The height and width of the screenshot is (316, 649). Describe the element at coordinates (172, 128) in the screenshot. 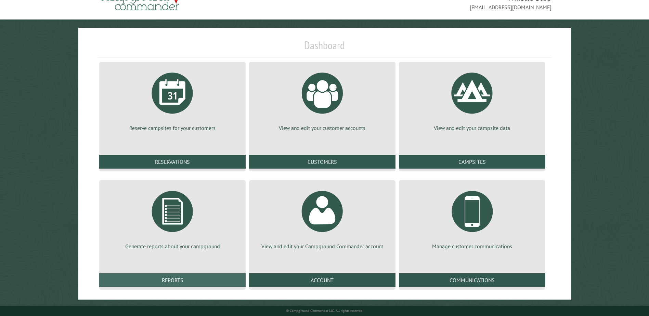

I see `p: Reserve campsites for your customers` at that location.